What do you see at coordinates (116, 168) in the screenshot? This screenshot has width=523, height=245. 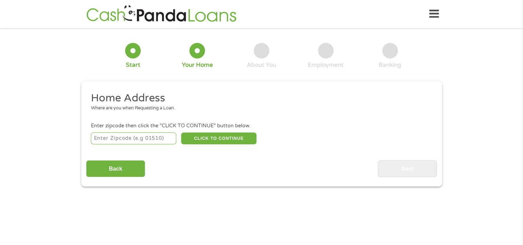 I see `input: Back` at bounding box center [116, 168].